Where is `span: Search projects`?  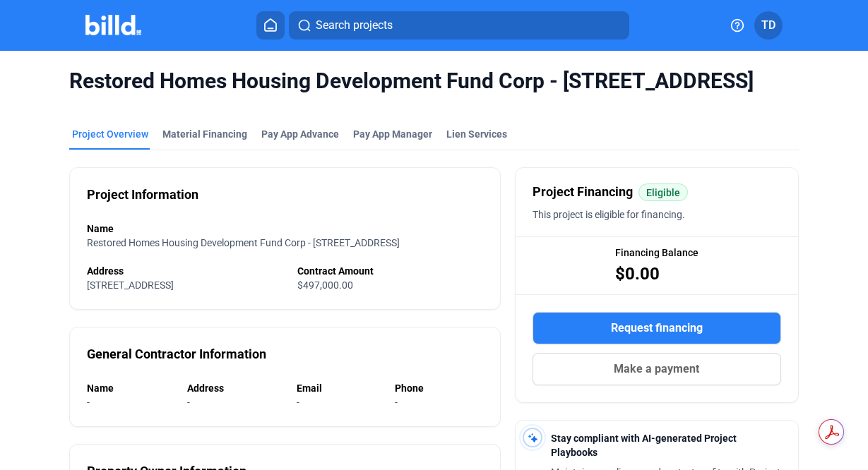
span: Search projects is located at coordinates (354, 25).